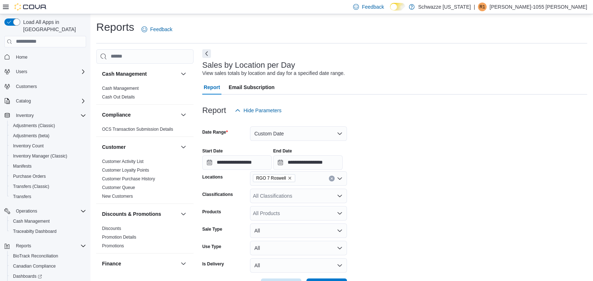  I want to click on button: Manifests, so click(48, 166).